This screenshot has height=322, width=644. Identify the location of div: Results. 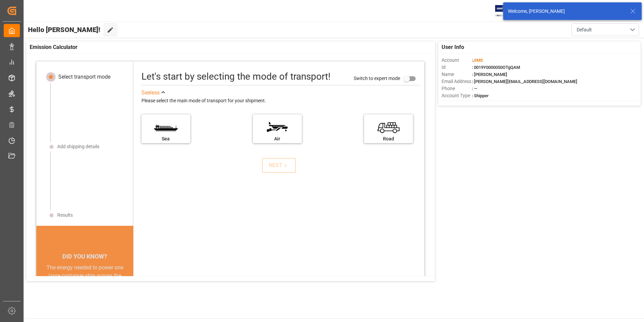
(65, 215).